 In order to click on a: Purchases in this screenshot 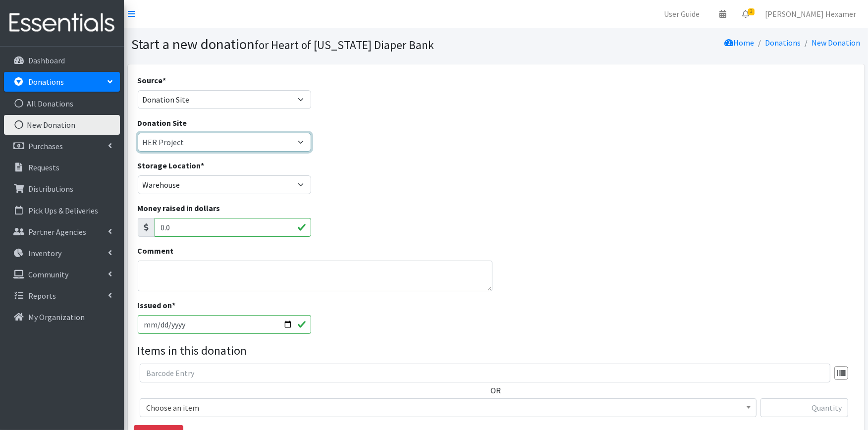, I will do `click(62, 146)`.